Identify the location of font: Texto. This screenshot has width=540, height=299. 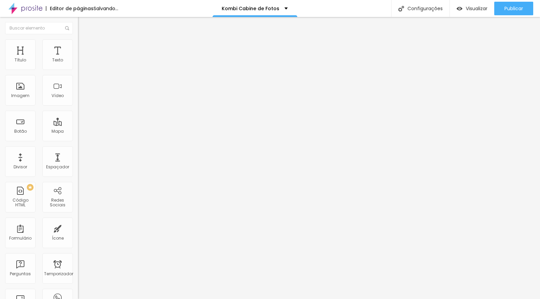
(58, 60).